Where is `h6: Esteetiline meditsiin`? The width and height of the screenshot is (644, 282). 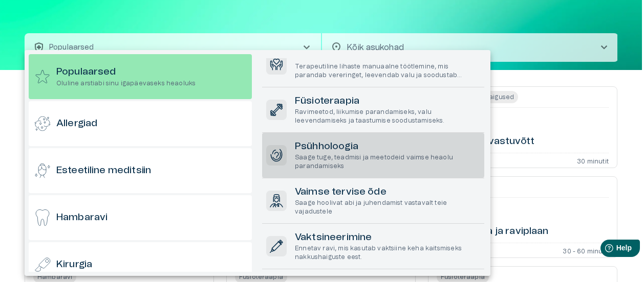 h6: Esteetiline meditsiin is located at coordinates (103, 171).